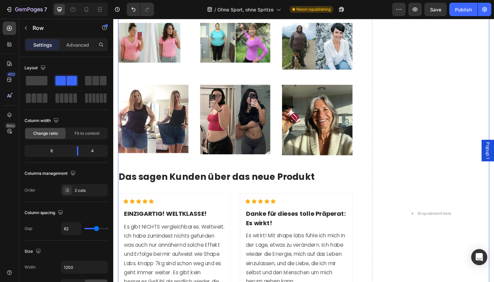  Describe the element at coordinates (28, 229) in the screenshot. I see `div: Gap` at that location.